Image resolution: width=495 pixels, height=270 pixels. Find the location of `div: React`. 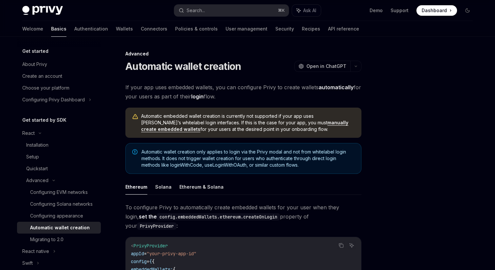

div: React is located at coordinates (28, 133).